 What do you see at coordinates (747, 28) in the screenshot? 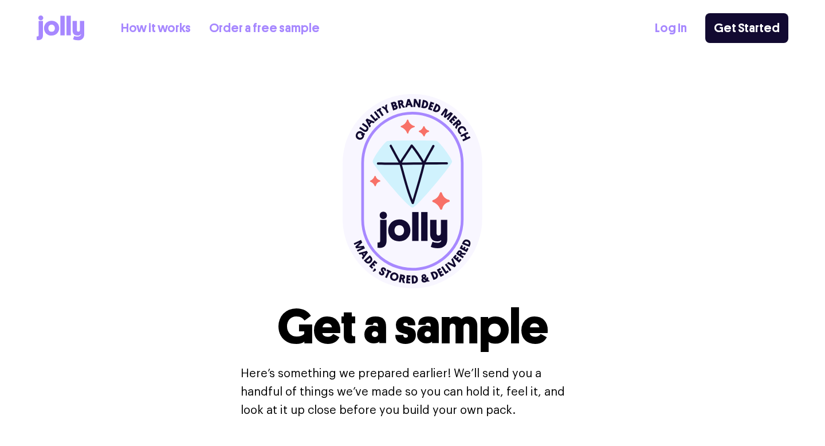
I see `a: Get Started` at bounding box center [747, 28].